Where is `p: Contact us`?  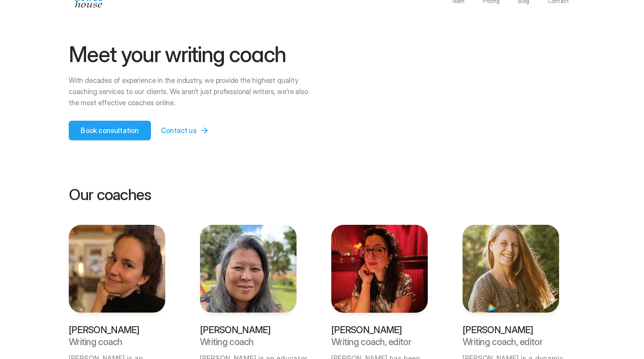
p: Contact us is located at coordinates (179, 130).